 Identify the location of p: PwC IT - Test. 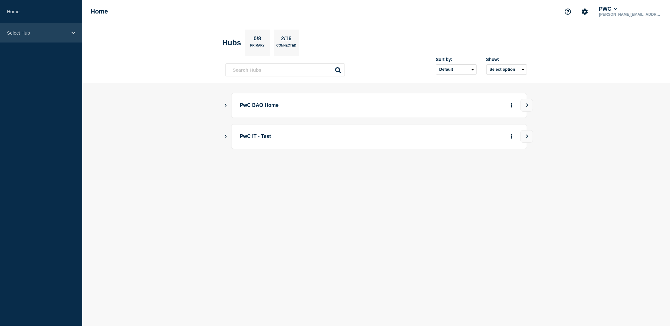
(327, 136).